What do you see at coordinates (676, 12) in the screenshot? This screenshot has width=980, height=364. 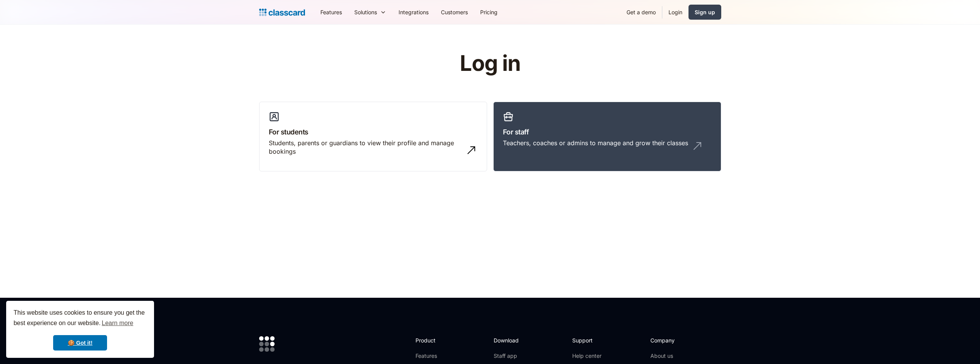 I see `a: Login` at bounding box center [676, 12].